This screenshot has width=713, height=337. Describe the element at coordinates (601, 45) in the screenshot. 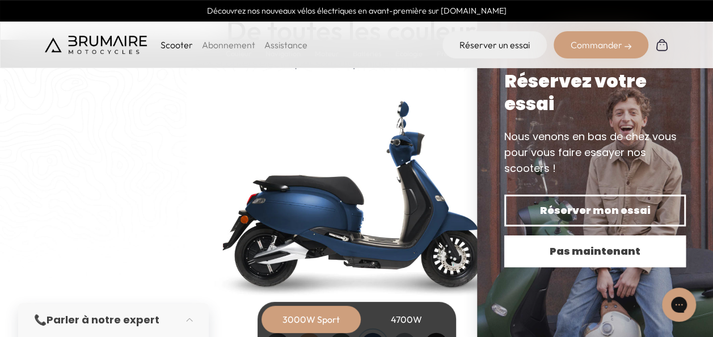

I see `div: Commander` at that location.